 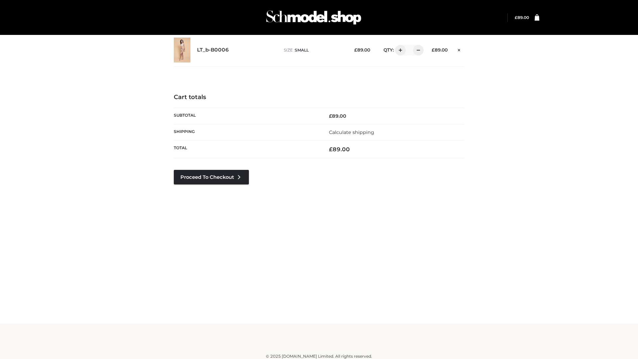 What do you see at coordinates (302, 50) in the screenshot?
I see `span: SMALL` at bounding box center [302, 50].